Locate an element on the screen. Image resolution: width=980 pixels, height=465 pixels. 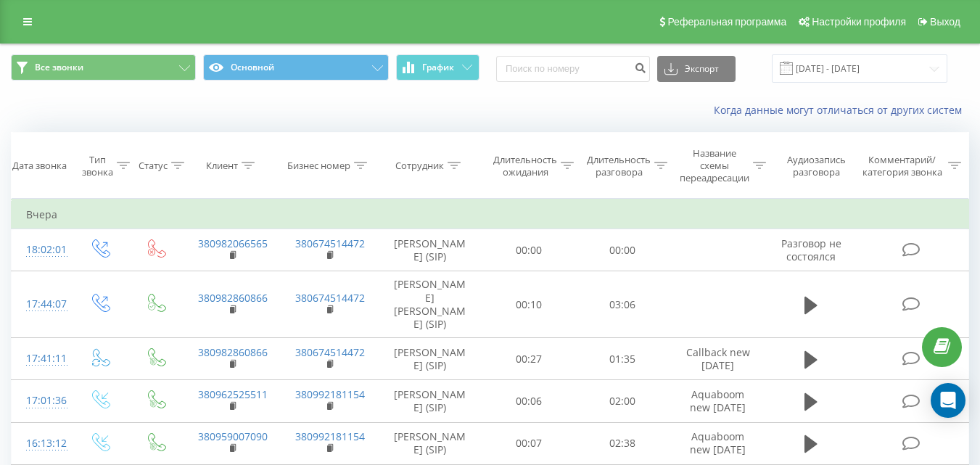
div: Бизнес номер is located at coordinates (318, 166).